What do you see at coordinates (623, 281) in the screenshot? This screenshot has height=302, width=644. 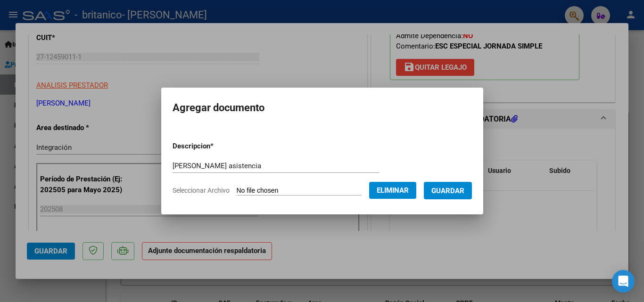 I see `div: Open Intercom Messenger` at bounding box center [623, 281].